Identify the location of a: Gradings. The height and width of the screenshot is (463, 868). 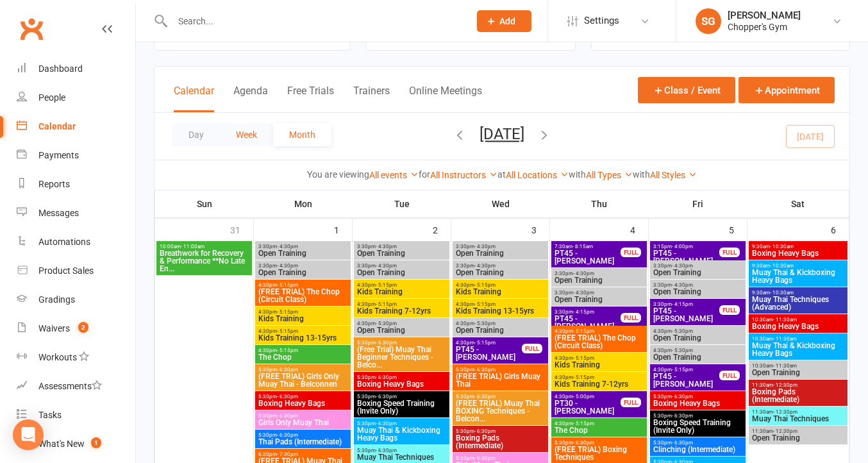
(76, 299).